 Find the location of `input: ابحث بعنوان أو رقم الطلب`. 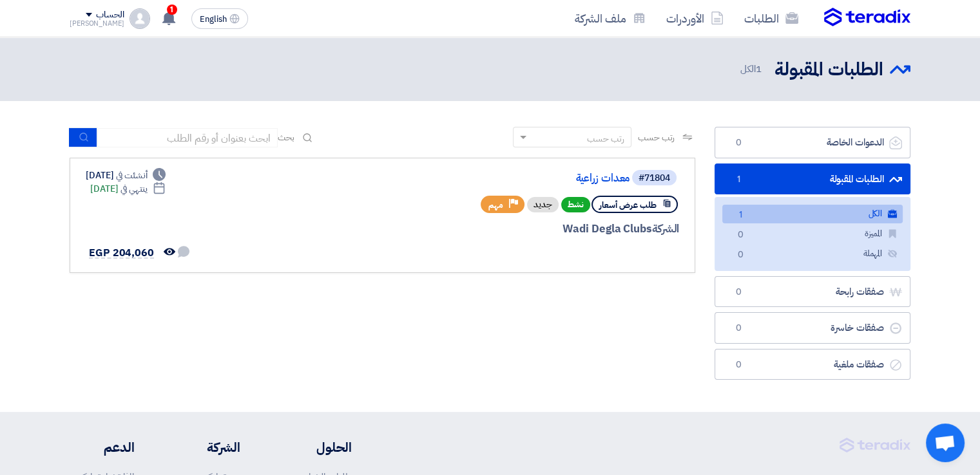

input: ابحث بعنوان أو رقم الطلب is located at coordinates (188, 138).